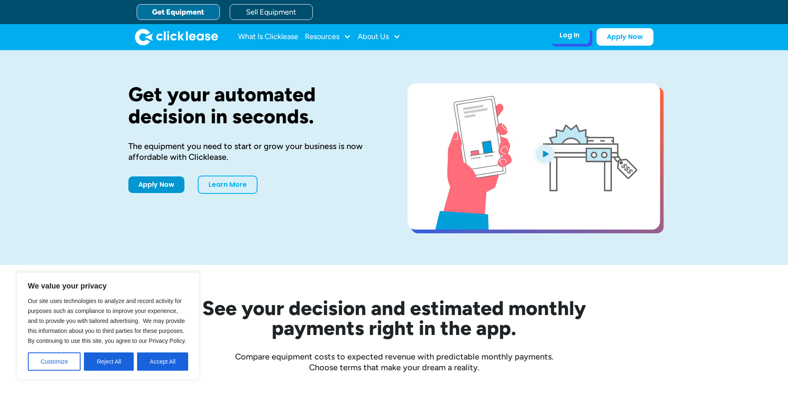 The width and height of the screenshot is (788, 396). What do you see at coordinates (394, 318) in the screenshot?
I see `h2: See your decision and estimated monthly payments right in the app.` at bounding box center [394, 318].